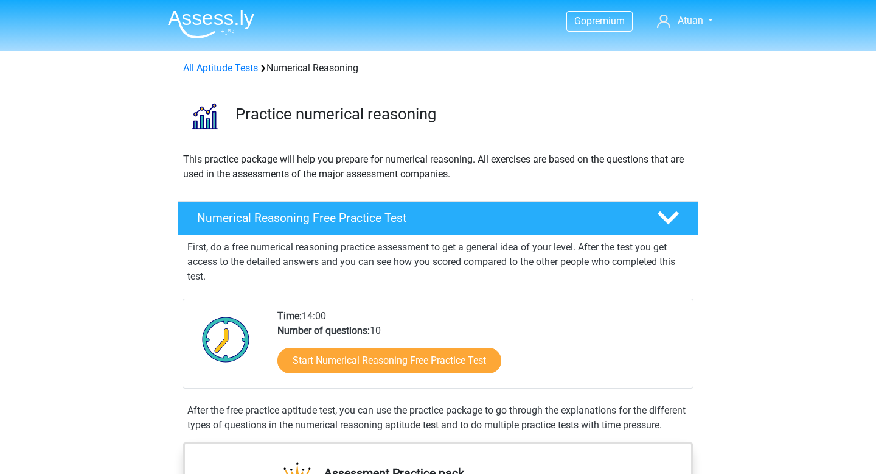  I want to click on span: premium, so click(606, 21).